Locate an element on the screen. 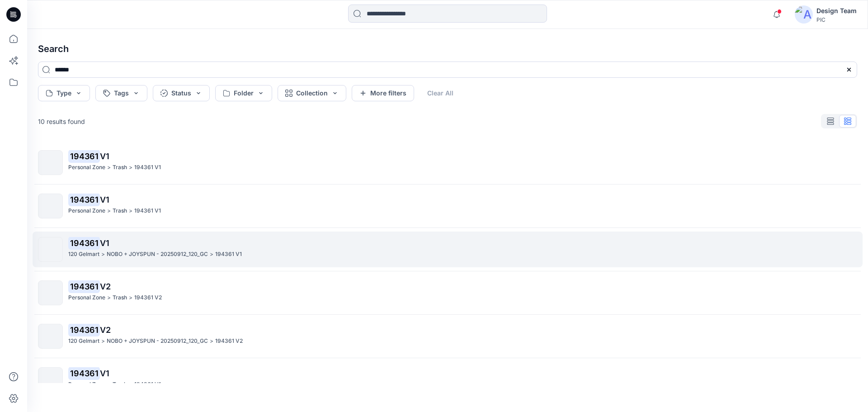  h4: Search is located at coordinates (448, 49).